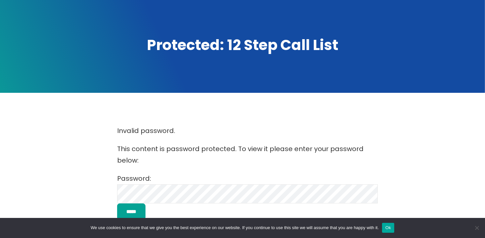  Describe the element at coordinates (476, 228) in the screenshot. I see `span: No` at that location.